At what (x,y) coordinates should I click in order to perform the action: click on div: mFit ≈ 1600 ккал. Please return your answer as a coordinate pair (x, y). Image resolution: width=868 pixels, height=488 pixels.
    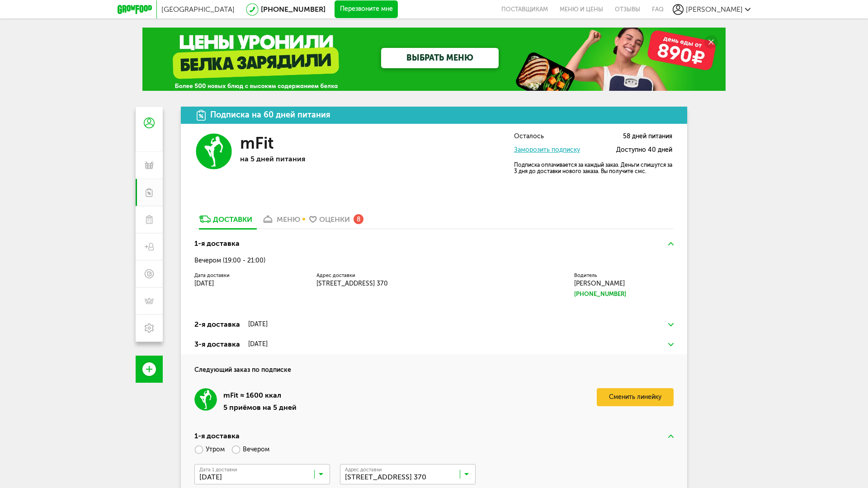
    Looking at the image, I should click on (260, 395).